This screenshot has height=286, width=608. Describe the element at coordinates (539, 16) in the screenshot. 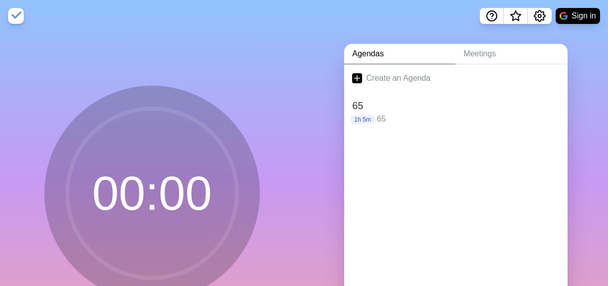

I see `button: Settings` at that location.